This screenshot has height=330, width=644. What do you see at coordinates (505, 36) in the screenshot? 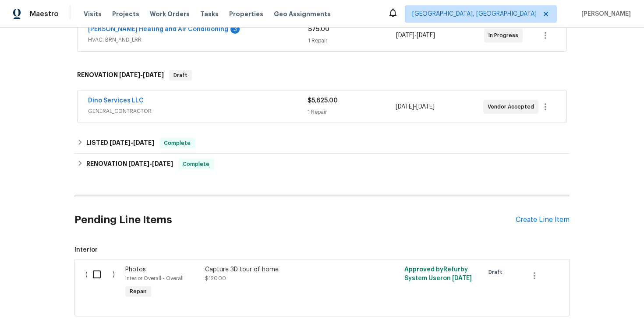
I see `span: In Progress` at bounding box center [505, 36].